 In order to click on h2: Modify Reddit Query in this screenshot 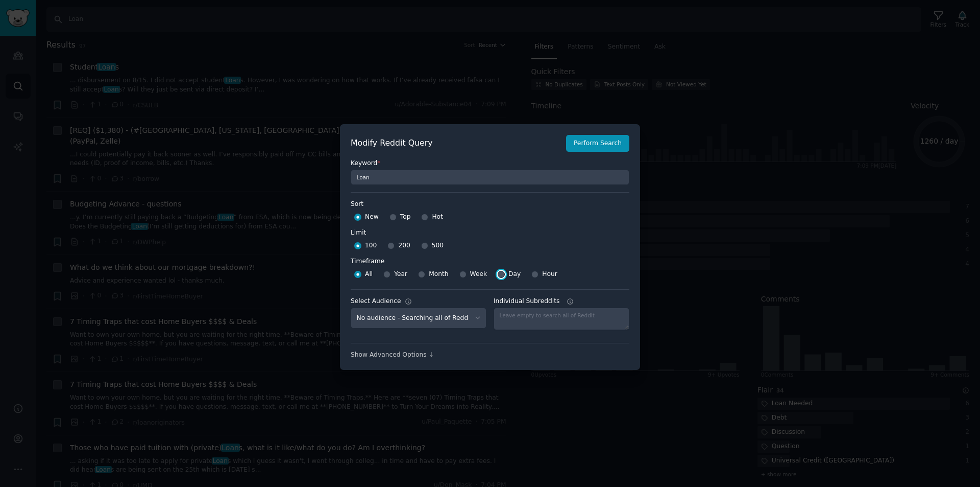, I will do `click(455, 143)`.